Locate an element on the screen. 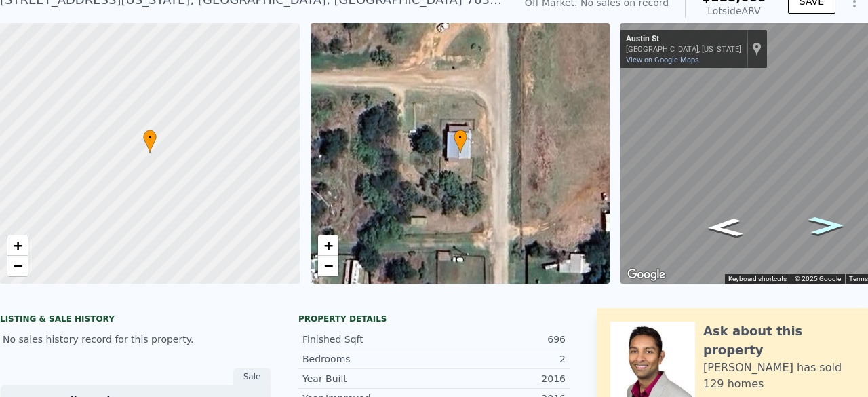 This screenshot has height=397, width=868. span: © 2025 Google is located at coordinates (818, 278).